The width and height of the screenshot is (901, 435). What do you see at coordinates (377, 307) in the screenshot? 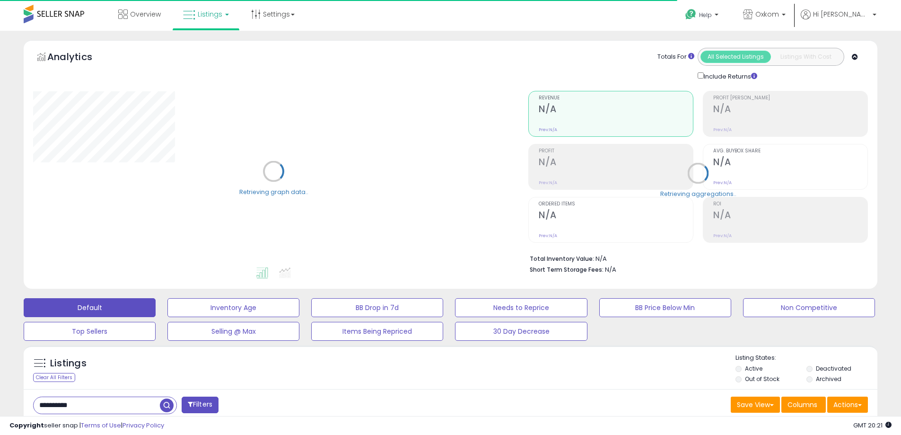
I see `button: BB Drop in 7d` at bounding box center [377, 307].